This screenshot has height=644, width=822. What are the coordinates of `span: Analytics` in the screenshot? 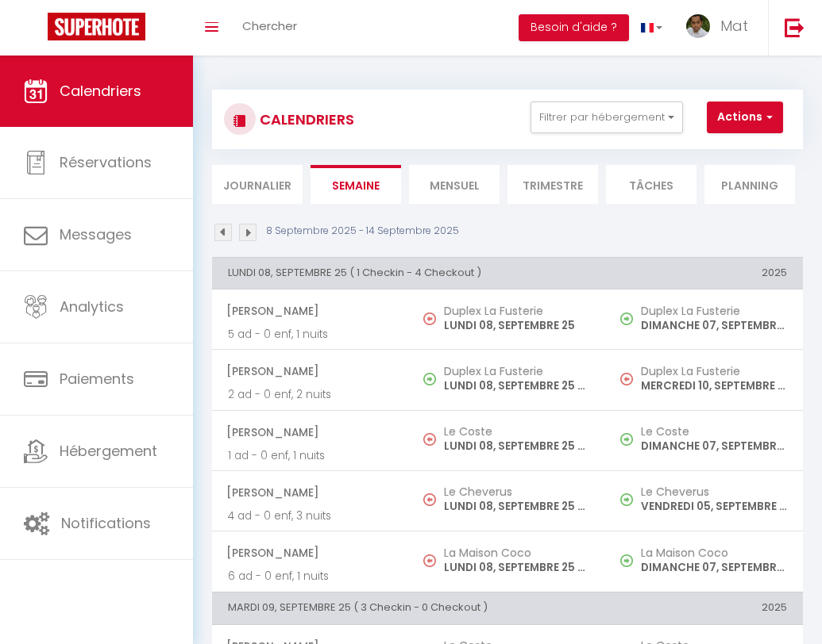 It's located at (91, 306).